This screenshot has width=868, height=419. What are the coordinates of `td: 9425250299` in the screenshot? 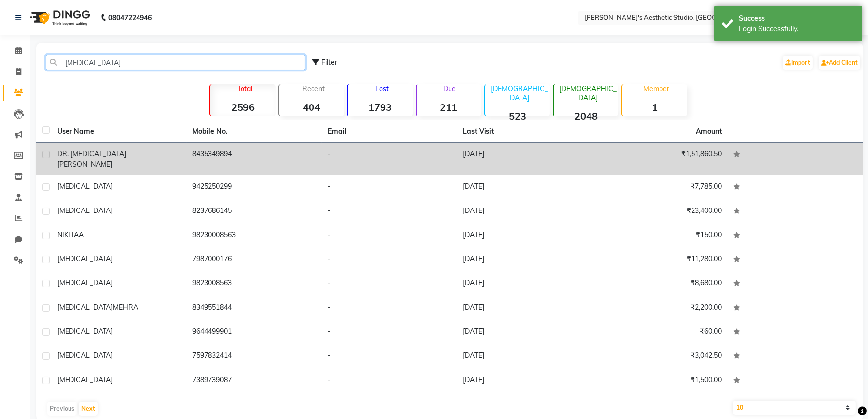 It's located at (255, 187).